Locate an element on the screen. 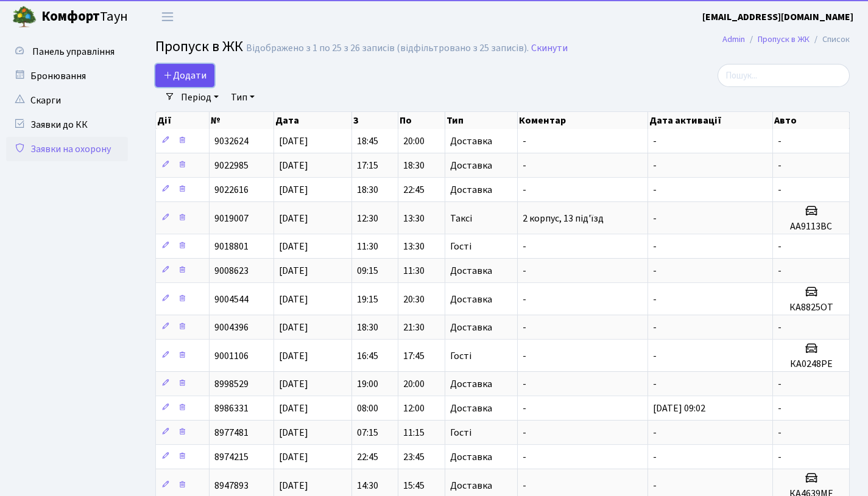 Image resolution: width=868 pixels, height=496 pixels. span: 9022985 is located at coordinates (232, 166).